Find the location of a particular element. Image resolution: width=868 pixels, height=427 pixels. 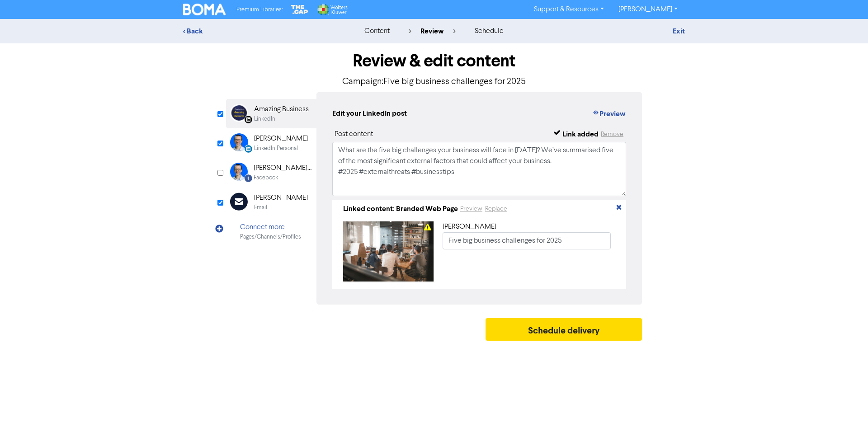

div: Facebook is located at coordinates (266, 177).